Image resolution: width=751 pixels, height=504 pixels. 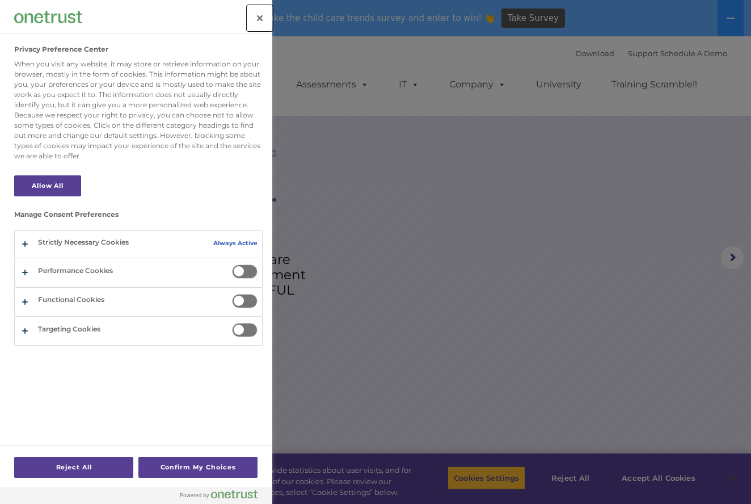 I want to click on h2: Privacy Preference Center, so click(x=61, y=49).